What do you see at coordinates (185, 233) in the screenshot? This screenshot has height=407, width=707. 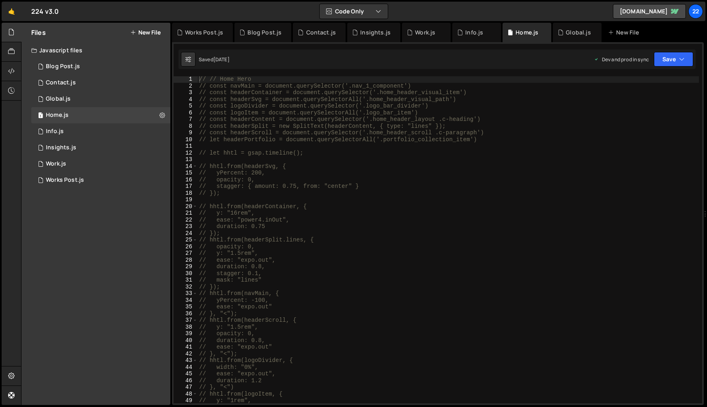 I see `div: 24` at bounding box center [185, 233].